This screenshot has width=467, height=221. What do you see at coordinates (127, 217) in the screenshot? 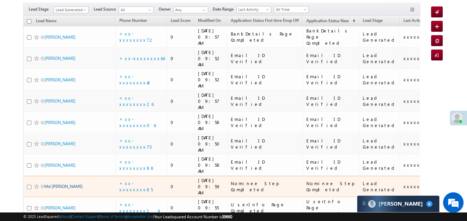
I see `span: © 2025 LeadSquared | | | | |` at bounding box center [127, 217].